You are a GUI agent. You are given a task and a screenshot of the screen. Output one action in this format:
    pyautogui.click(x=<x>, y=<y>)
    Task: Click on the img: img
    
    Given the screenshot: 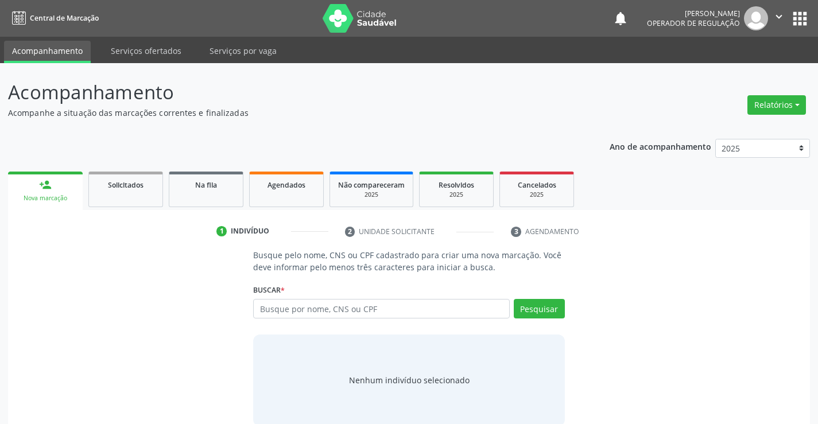 What is the action you would take?
    pyautogui.click(x=756, y=18)
    